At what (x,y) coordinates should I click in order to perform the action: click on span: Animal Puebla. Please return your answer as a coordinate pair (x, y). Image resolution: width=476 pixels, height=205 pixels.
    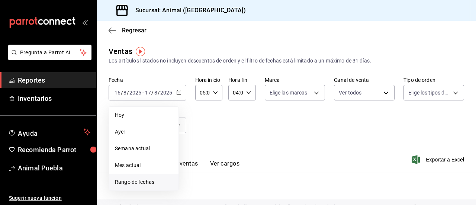
    Looking at the image, I should click on (54, 168).